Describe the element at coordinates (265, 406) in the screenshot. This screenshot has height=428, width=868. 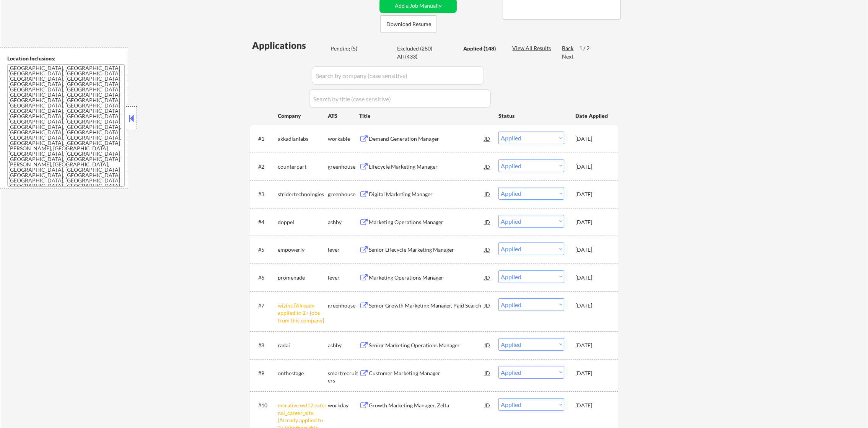
I see `div: #10` at that location.